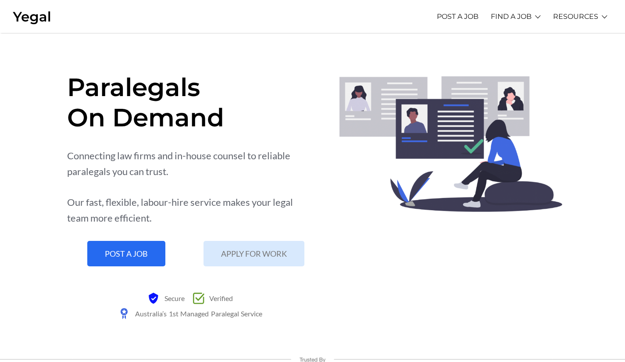 The image size is (625, 362). What do you see at coordinates (254, 253) in the screenshot?
I see `a: APPLY FOR WORK` at bounding box center [254, 253].